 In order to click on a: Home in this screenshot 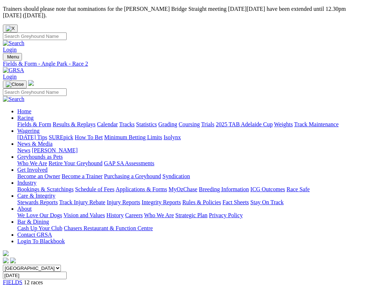, I will do `click(24, 111)`.